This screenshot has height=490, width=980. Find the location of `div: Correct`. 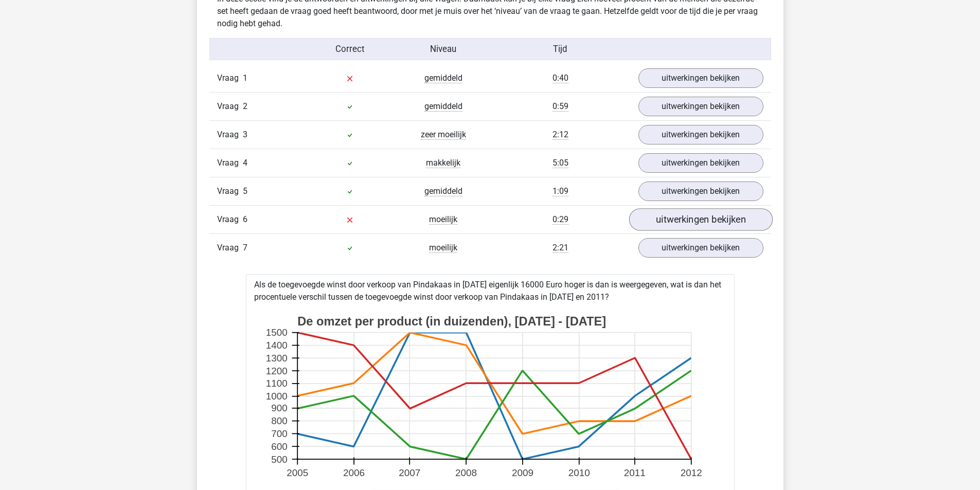

div: Correct is located at coordinates (350, 49).